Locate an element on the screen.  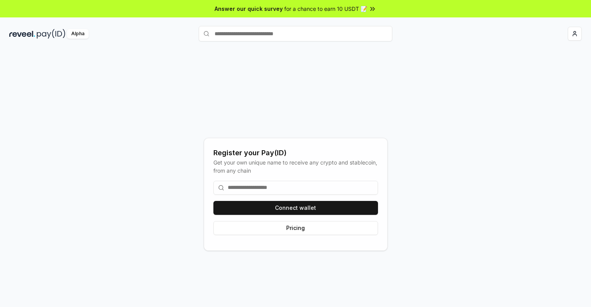
button: Connect wallet is located at coordinates (295, 208).